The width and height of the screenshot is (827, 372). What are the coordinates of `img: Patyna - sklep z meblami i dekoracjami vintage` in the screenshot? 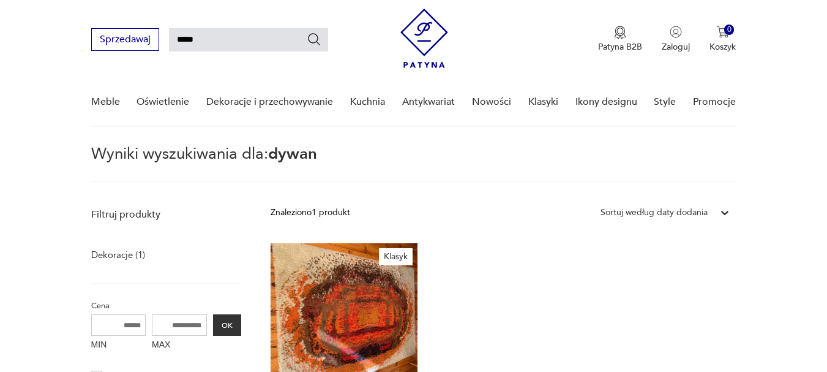 It's located at (424, 38).